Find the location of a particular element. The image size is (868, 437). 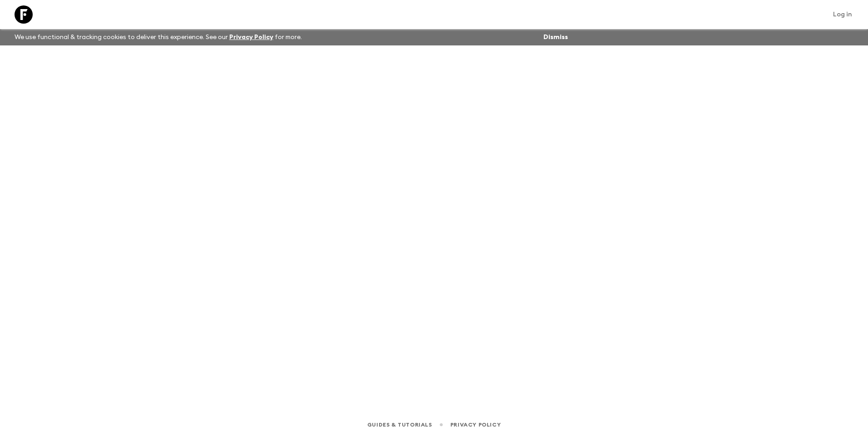

p: We use functional & tracking cookies to deliver this experience. See our for more. is located at coordinates (158, 37).